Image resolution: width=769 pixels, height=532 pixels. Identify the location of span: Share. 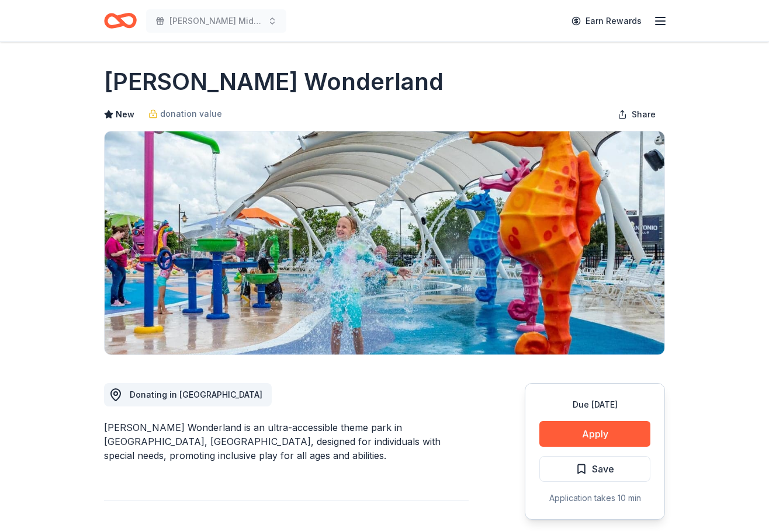
(643, 114).